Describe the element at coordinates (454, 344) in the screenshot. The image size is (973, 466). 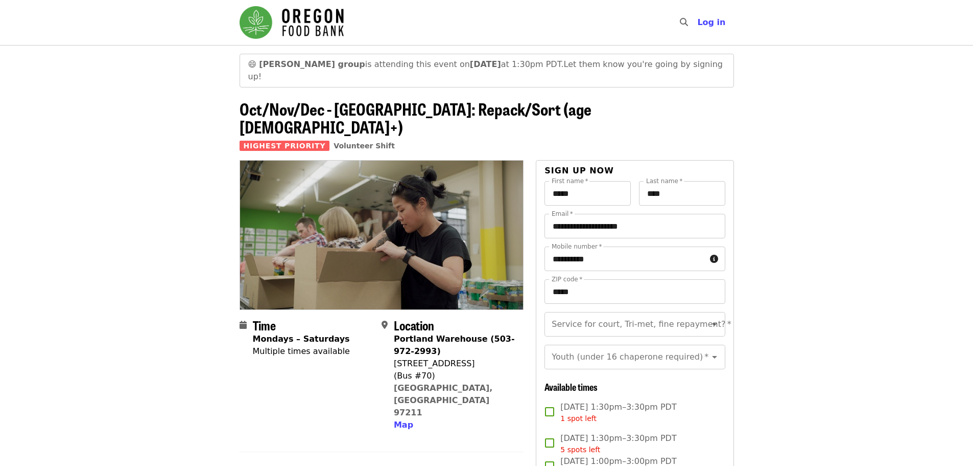
I see `strong: Portland Warehouse (503-972-2993)` at that location.